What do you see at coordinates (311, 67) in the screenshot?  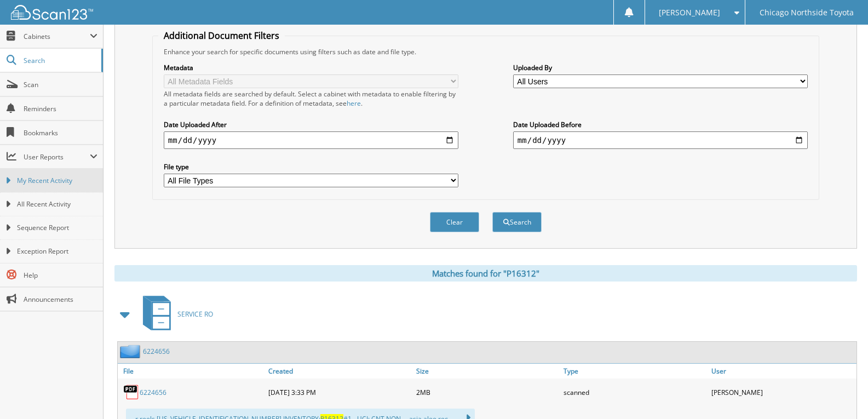 I see `label: Metadata` at bounding box center [311, 67].